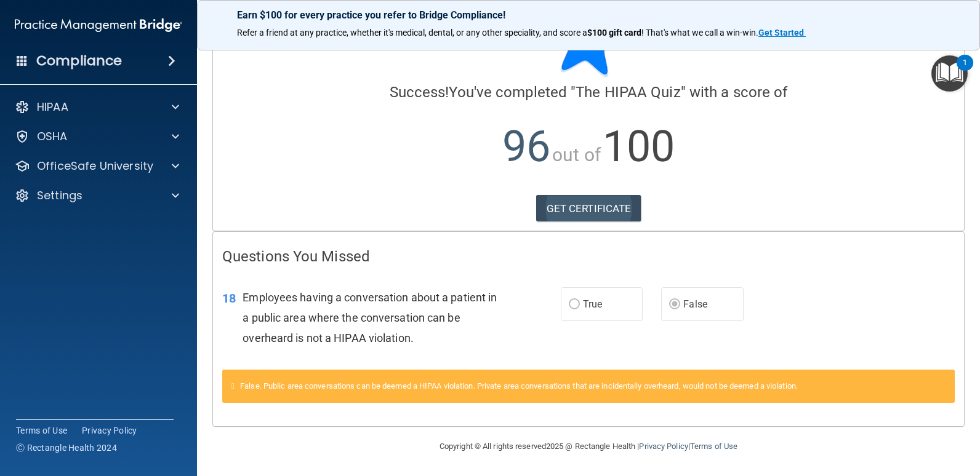  I want to click on span: out of, so click(576, 154).